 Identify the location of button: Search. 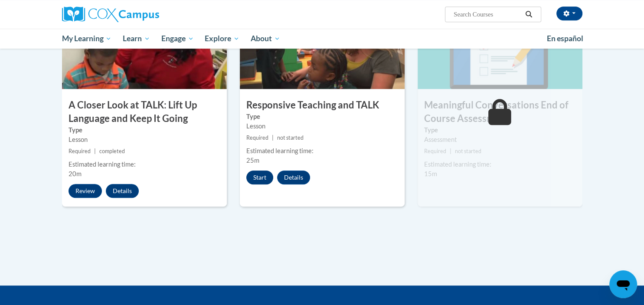
(529, 14).